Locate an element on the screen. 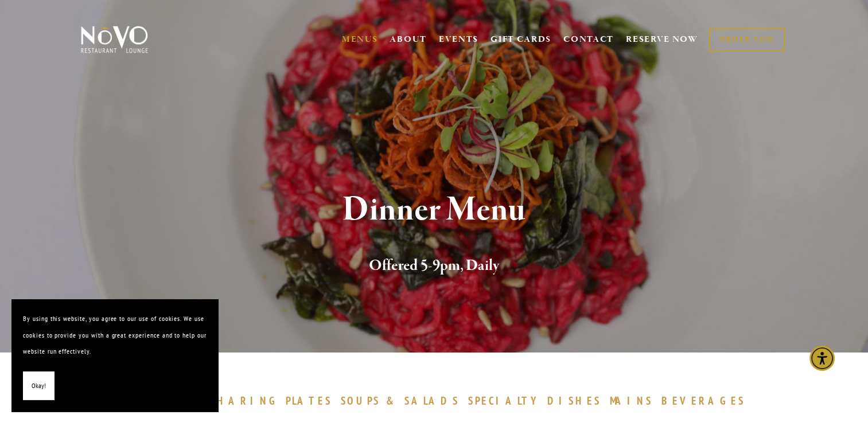 The width and height of the screenshot is (868, 423). span: SHARING is located at coordinates (245, 401).